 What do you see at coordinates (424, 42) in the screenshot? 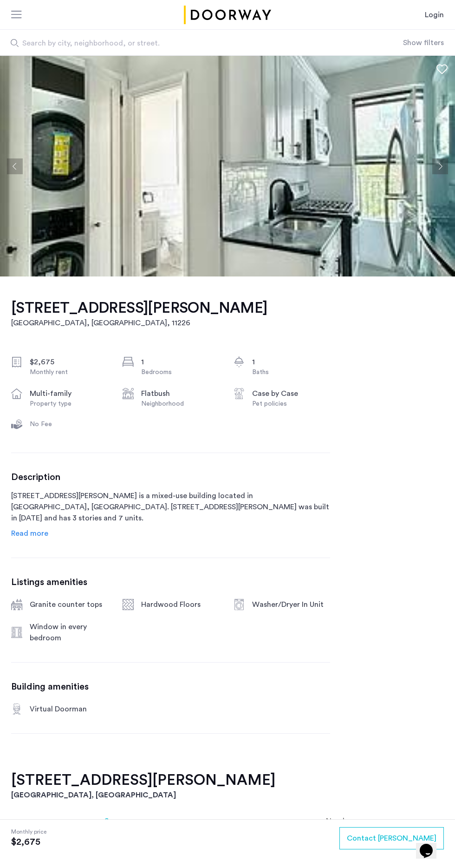
I see `button: Show or hide filters` at bounding box center [424, 42].